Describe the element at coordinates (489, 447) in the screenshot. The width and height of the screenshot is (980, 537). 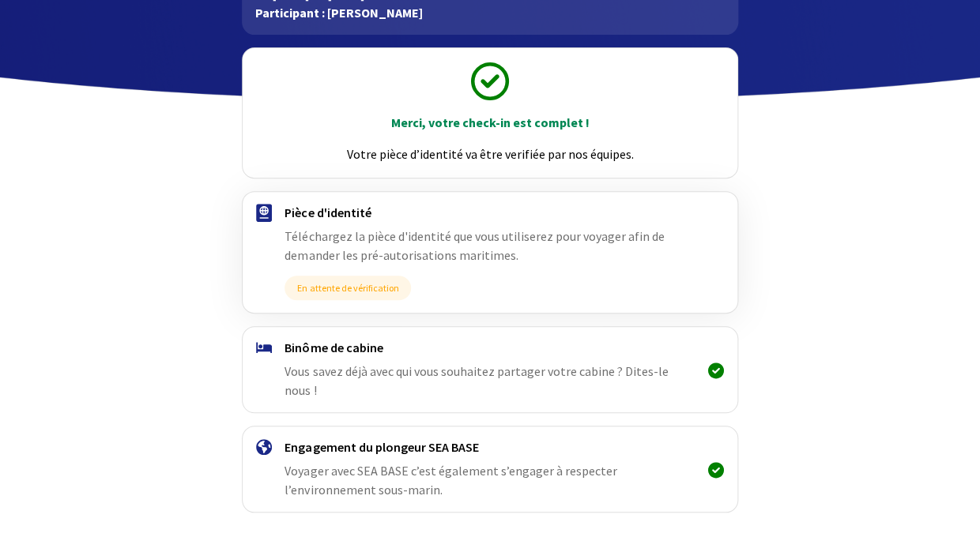
I see `h4: Engagement du plongeur SEA BASE` at that location.